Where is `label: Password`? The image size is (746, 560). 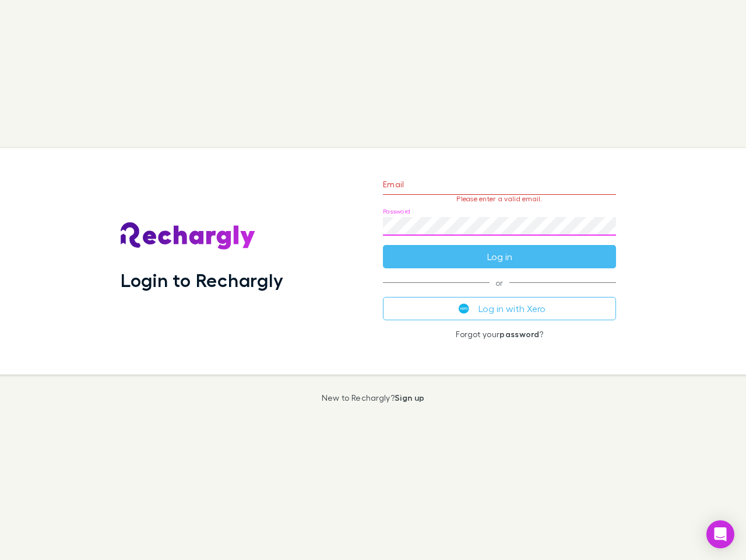
label: Password is located at coordinates (396, 211).